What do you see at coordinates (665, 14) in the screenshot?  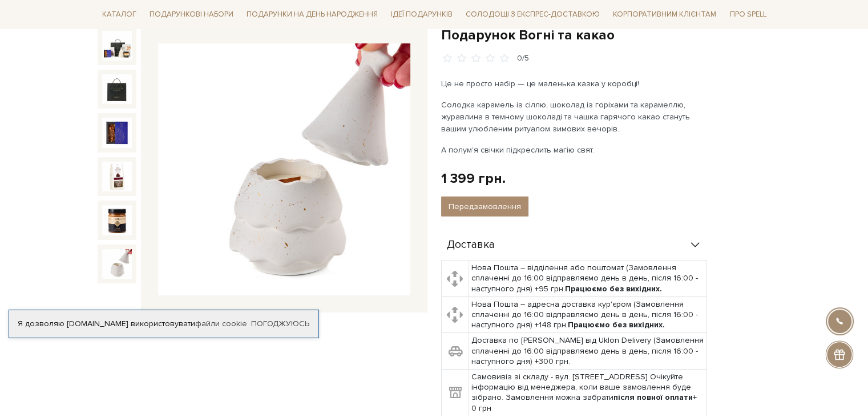 I see `a: Корпоративним клієнтам` at bounding box center [665, 14].